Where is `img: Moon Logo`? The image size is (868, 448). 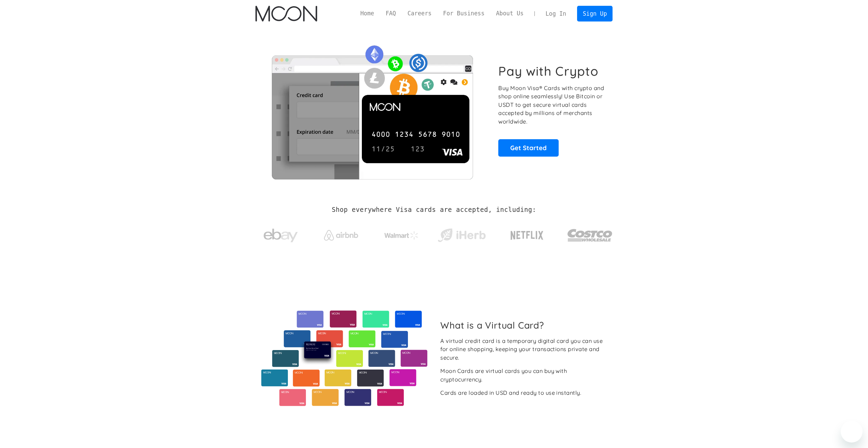
img: Moon Logo is located at coordinates (286, 14).